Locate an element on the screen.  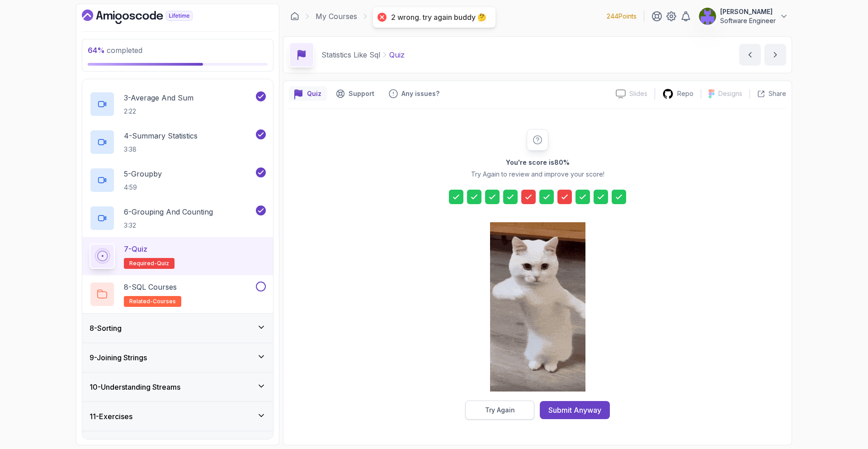
p: 4 - Summary Statistics is located at coordinates (160, 136).